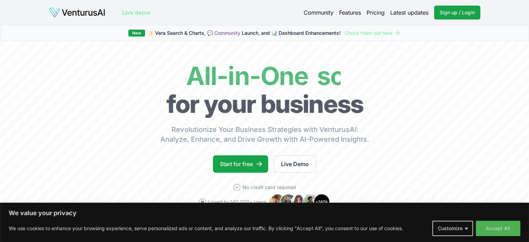 This screenshot has width=529, height=242. Describe the element at coordinates (240, 164) in the screenshot. I see `a: Start for free` at that location.